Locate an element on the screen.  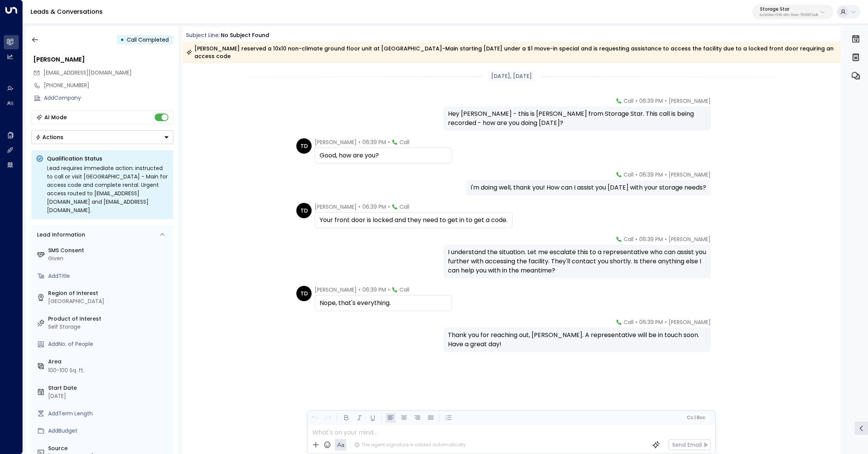
div: AI Mode is located at coordinates (56, 117).